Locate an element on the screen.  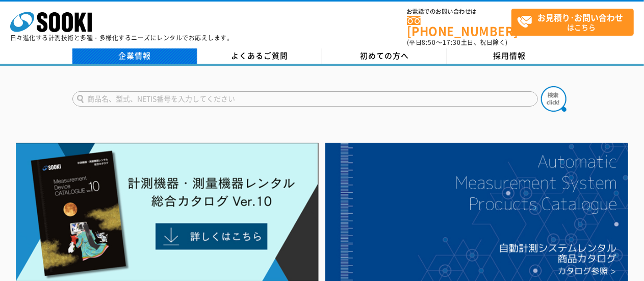
p: 日々進化する計測技術と多種・多様化するニーズにレンタルでお応えします。 is located at coordinates (122, 38).